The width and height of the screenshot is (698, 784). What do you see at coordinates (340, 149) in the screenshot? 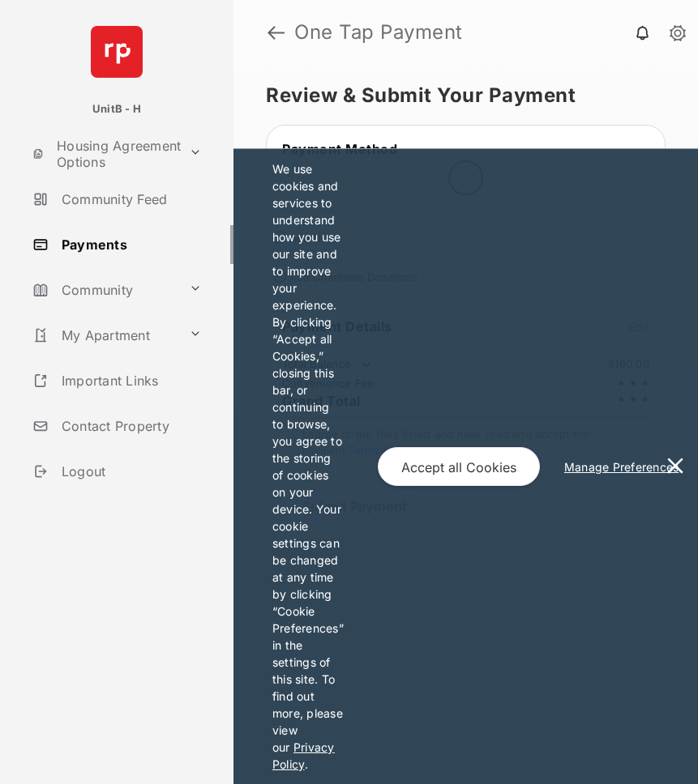
I see `span: Payment Method` at bounding box center [340, 149].